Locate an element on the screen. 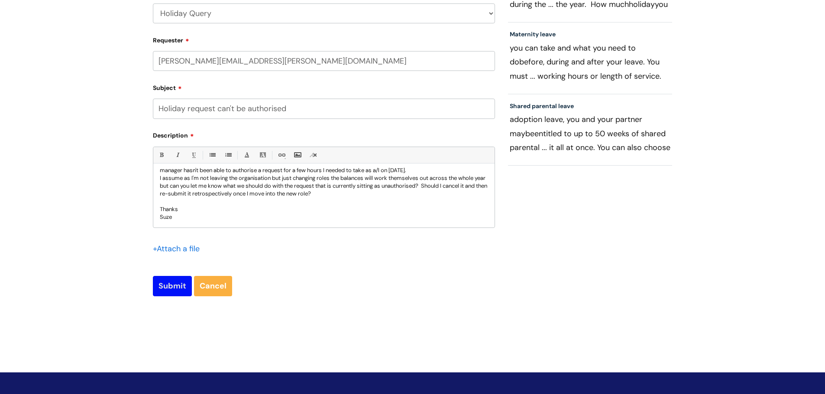 The width and height of the screenshot is (825, 394). span: be is located at coordinates (529, 134).